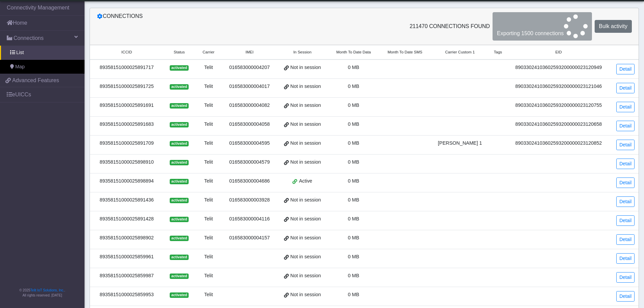  I want to click on span: Month To Date Data, so click(354, 52).